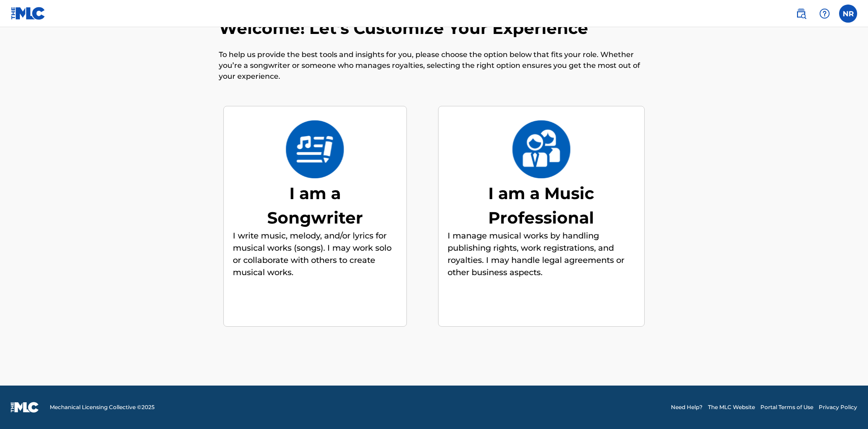 The height and width of the screenshot is (429, 868). Describe the element at coordinates (686, 407) in the screenshot. I see `a: Need Help?` at that location.